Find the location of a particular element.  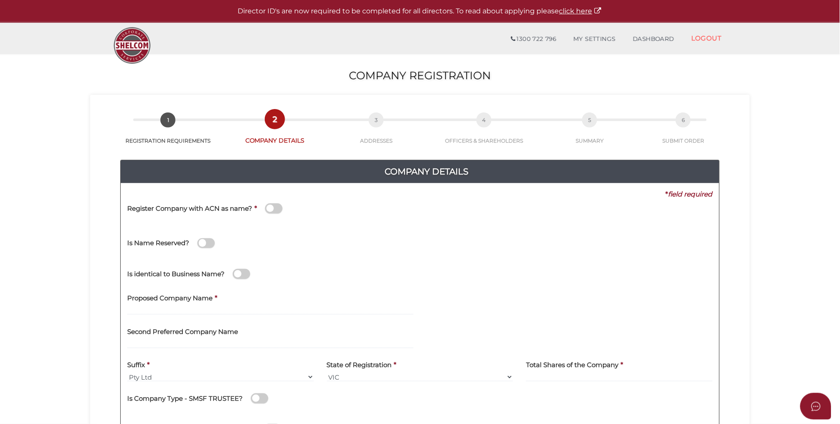

h4: Is Company Type - SMSF TRUSTEE? is located at coordinates (185, 399).